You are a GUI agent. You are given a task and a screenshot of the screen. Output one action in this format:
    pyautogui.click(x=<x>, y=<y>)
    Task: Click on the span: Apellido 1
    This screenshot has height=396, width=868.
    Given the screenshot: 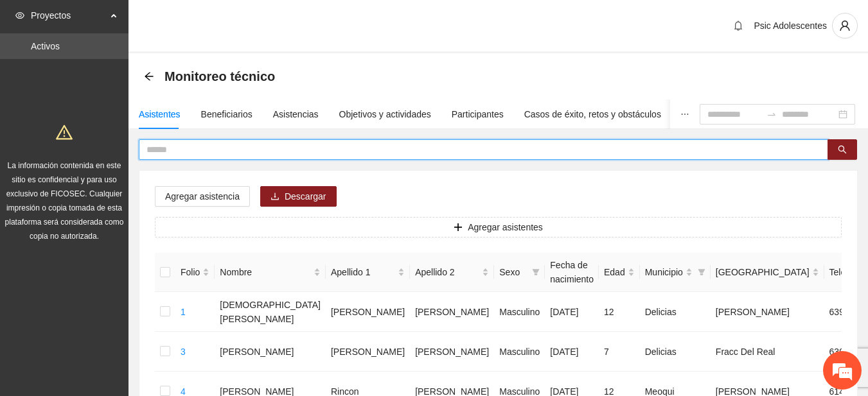 What is the action you would take?
    pyautogui.click(x=363, y=272)
    